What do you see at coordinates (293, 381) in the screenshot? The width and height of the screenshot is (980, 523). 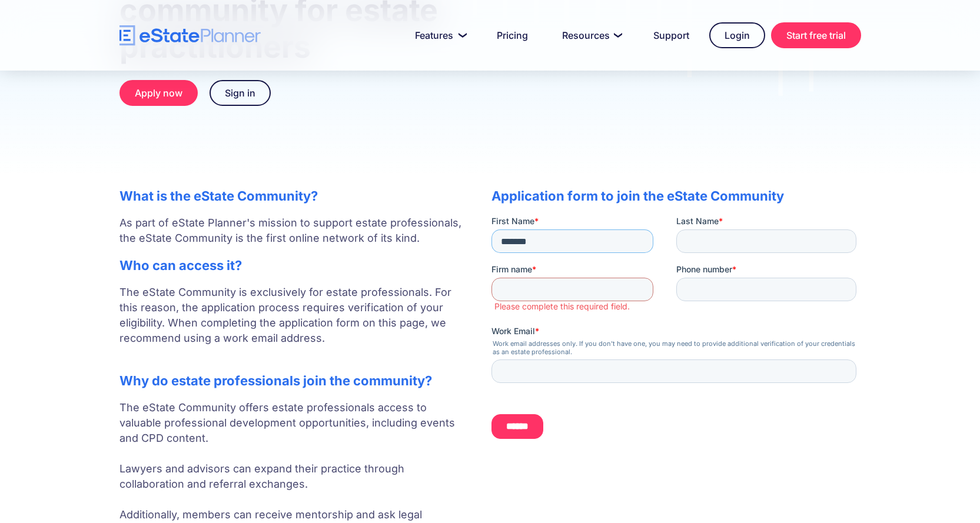 I see `h2: Why do estate professionals join the community?` at bounding box center [293, 381].